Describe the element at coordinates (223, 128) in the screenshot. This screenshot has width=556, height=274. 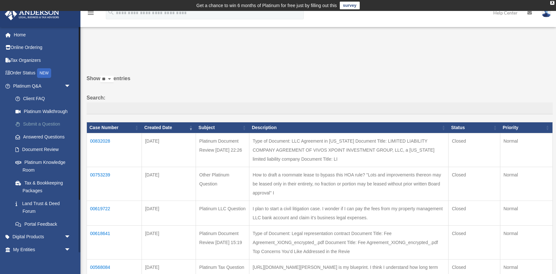
I see `th: Subject: activate to sort column ascending` at that location.